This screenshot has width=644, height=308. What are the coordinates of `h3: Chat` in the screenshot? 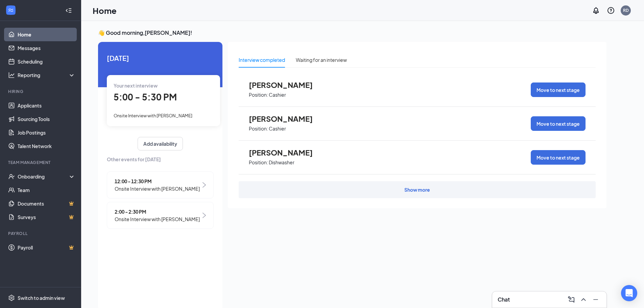 It's located at (504, 300).